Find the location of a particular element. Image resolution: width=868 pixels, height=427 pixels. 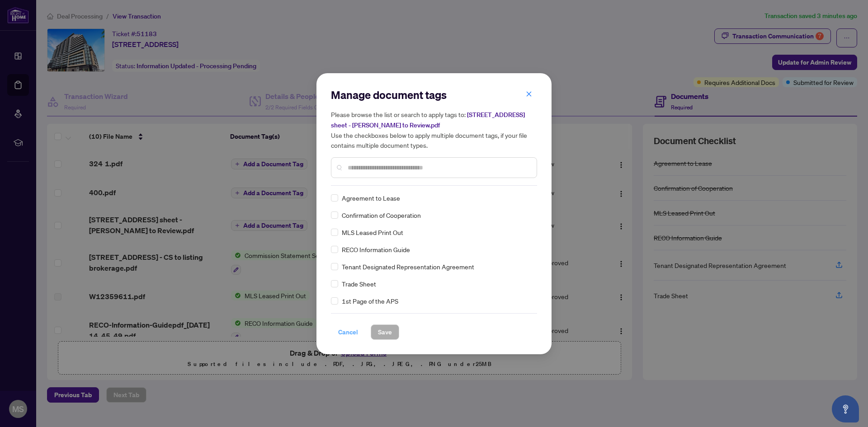

span: MLS Leased Print Out is located at coordinates (373, 232).